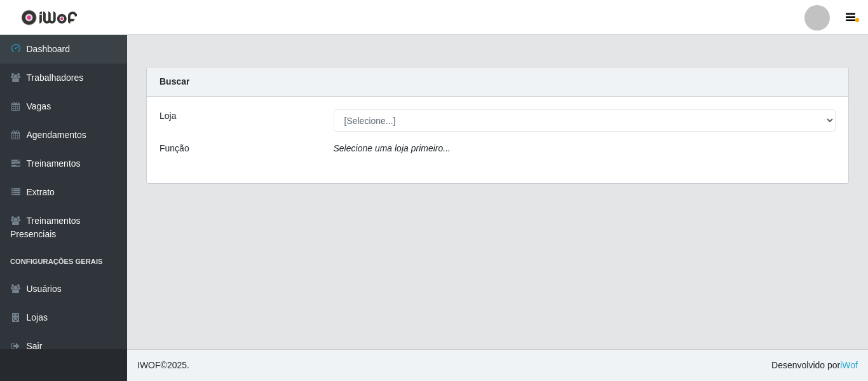  Describe the element at coordinates (392, 148) in the screenshot. I see `i: Selecione uma loja primeiro...` at that location.